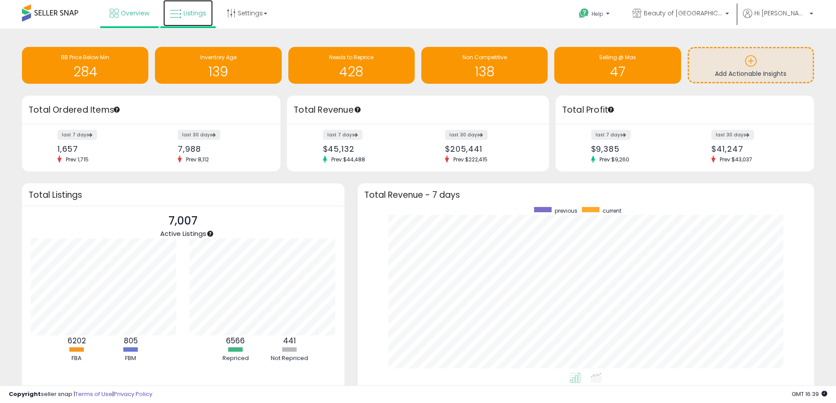  Describe the element at coordinates (618, 72) in the screenshot. I see `h1: 47` at that location.